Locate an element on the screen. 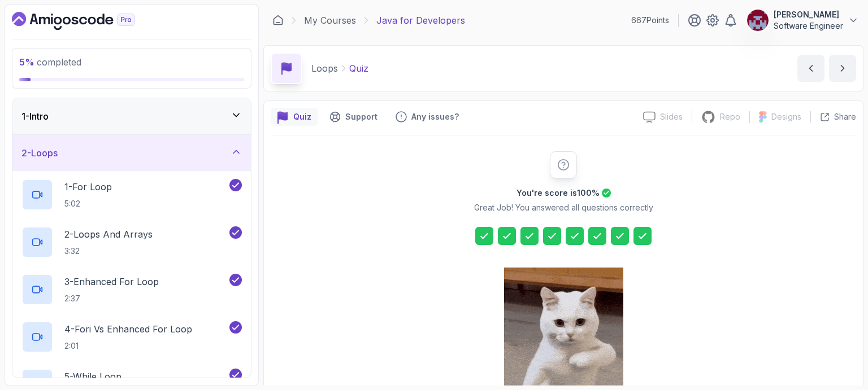 The width and height of the screenshot is (868, 390). button: 4-Fori vs Enhanced For Loop2:01 is located at coordinates (132, 337).